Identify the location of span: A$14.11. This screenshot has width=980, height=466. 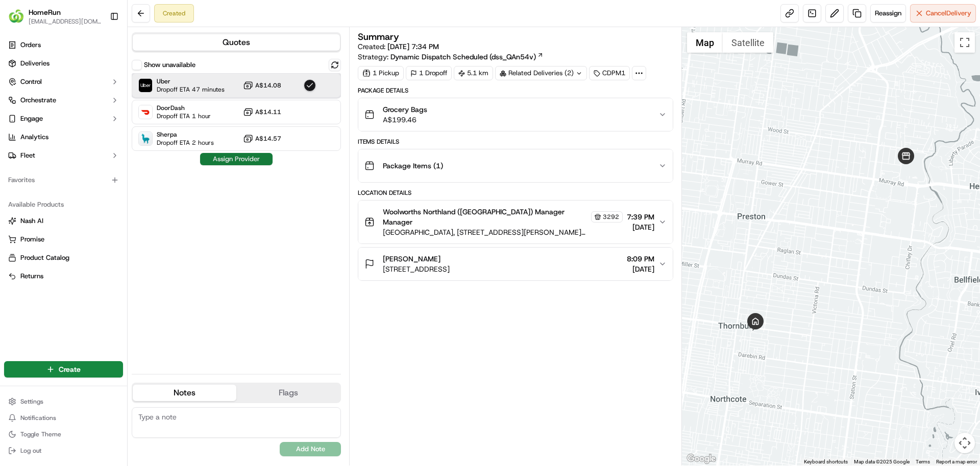
(268, 112).